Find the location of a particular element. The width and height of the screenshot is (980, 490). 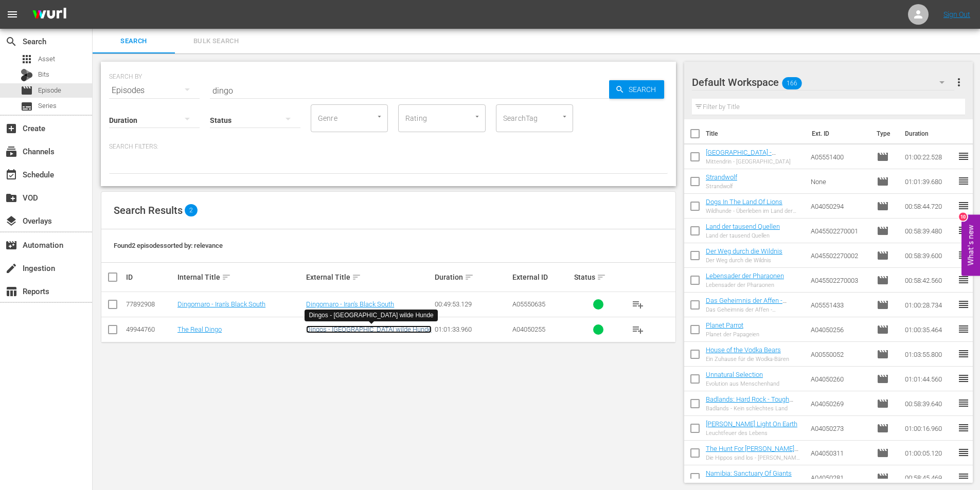

div: Planet der Papageien is located at coordinates (732, 334).